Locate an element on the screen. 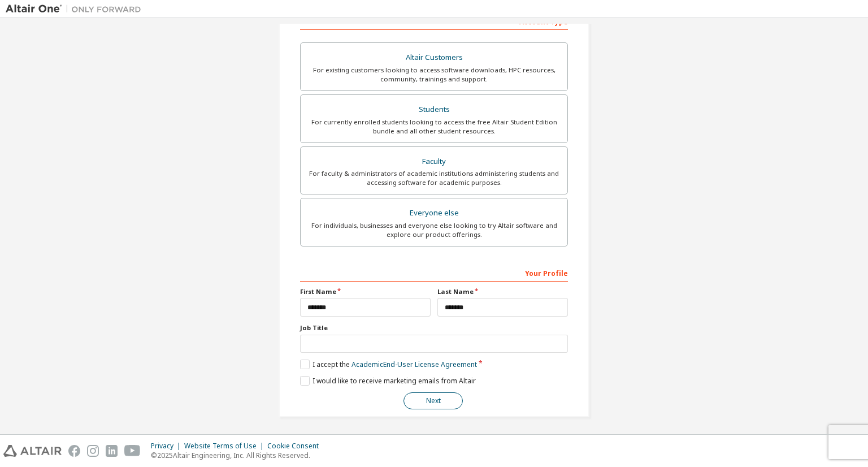 Image resolution: width=868 pixels, height=467 pixels. img: instagram.svg is located at coordinates (93, 450).